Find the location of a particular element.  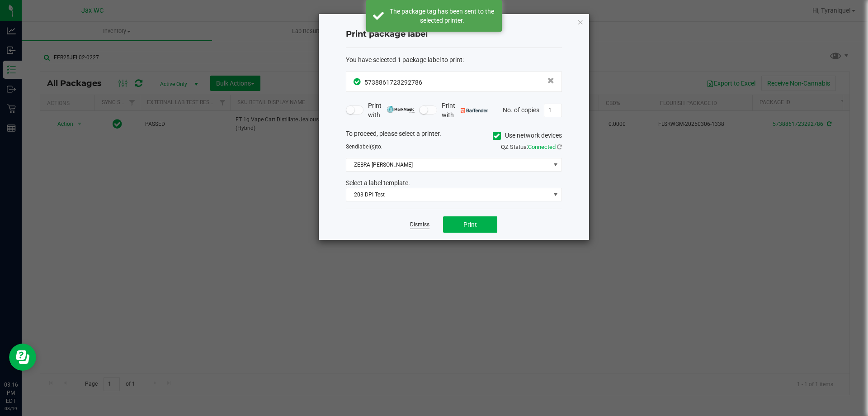

span: No. of copies is located at coordinates (521, 109).